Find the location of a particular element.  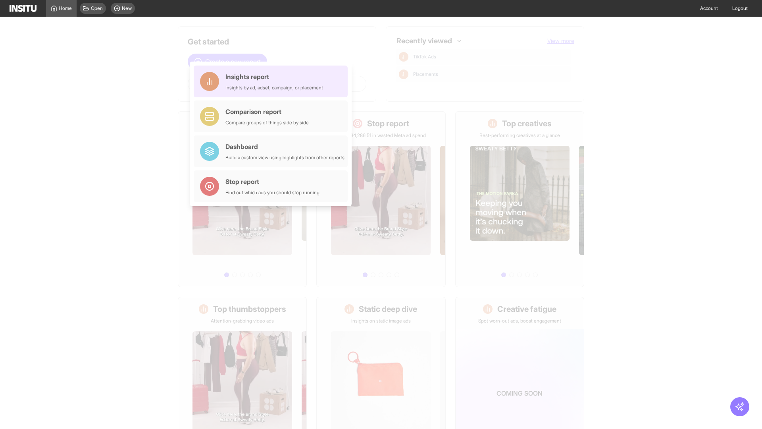

span: Open is located at coordinates (97, 8).